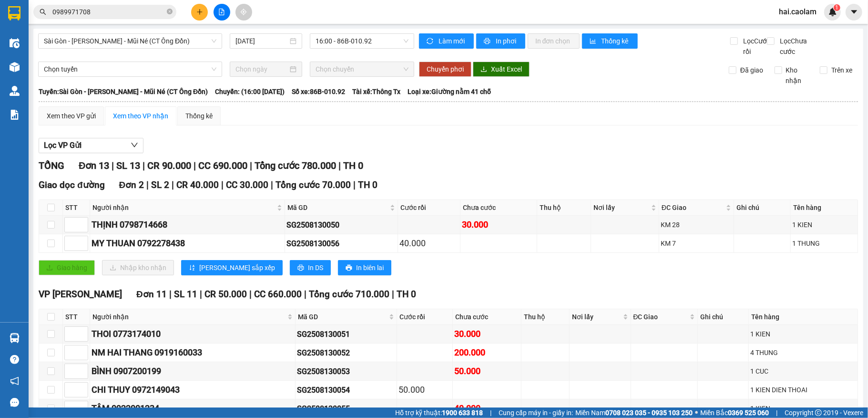 This screenshot has height=418, width=868. What do you see at coordinates (506, 69) in the screenshot?
I see `span: Xuất Excel` at bounding box center [506, 69].